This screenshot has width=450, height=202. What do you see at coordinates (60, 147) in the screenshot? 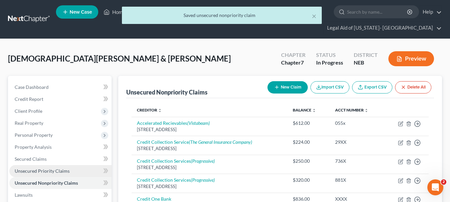
I see `a: Property Analysis` at bounding box center [60, 147].